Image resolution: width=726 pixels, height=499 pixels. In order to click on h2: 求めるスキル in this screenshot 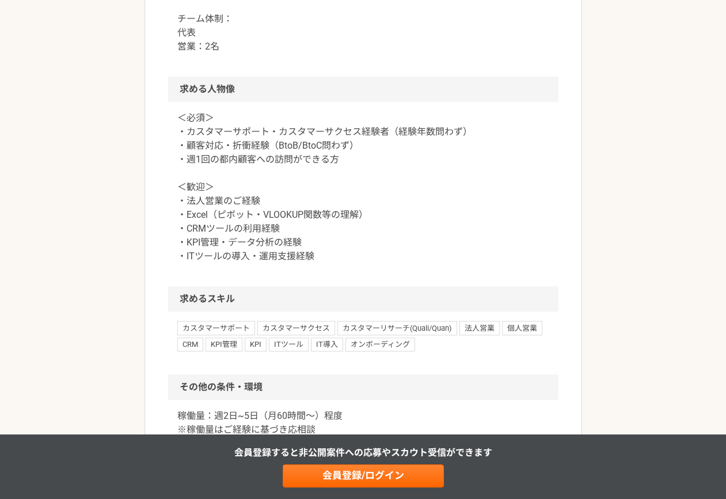, I will do `click(363, 299)`.